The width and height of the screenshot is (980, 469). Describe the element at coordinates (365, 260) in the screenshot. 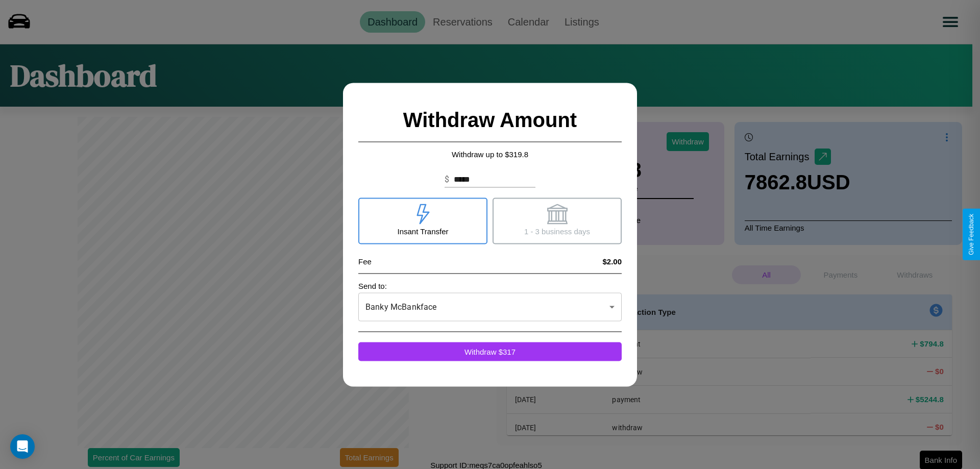

I see `p: Fee` at that location.